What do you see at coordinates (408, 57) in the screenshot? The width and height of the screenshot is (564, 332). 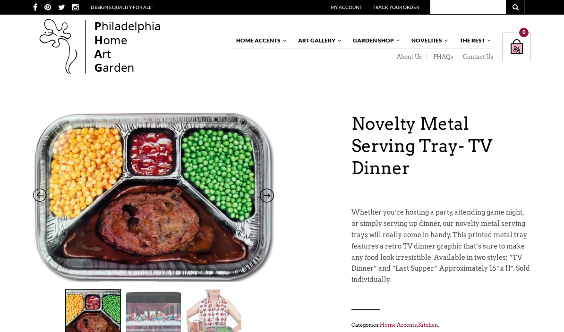 I see `a: About Us` at bounding box center [408, 57].